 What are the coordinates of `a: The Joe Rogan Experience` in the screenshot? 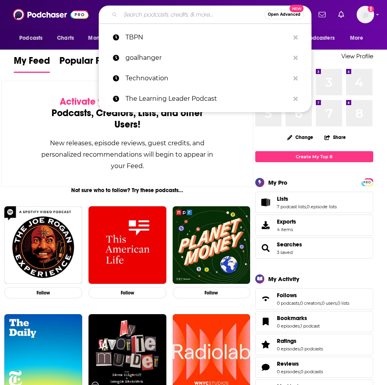 It's located at (43, 245).